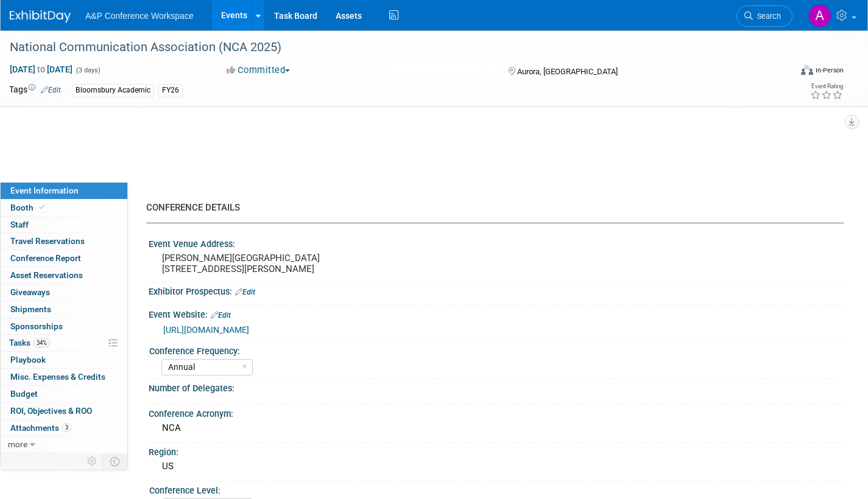  What do you see at coordinates (490, 208) in the screenshot?
I see `div: CONFERENCE DETAILS` at bounding box center [490, 208].